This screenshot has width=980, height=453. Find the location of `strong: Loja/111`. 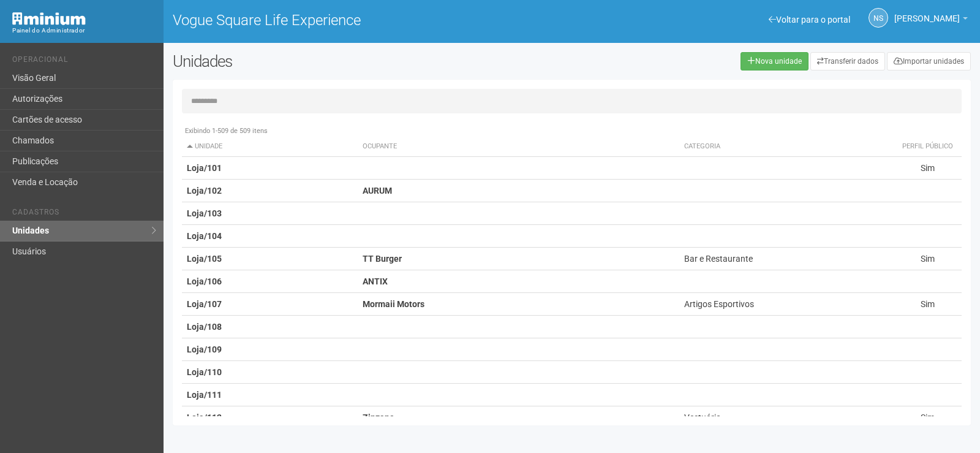

strong: Loja/111 is located at coordinates (204, 395).